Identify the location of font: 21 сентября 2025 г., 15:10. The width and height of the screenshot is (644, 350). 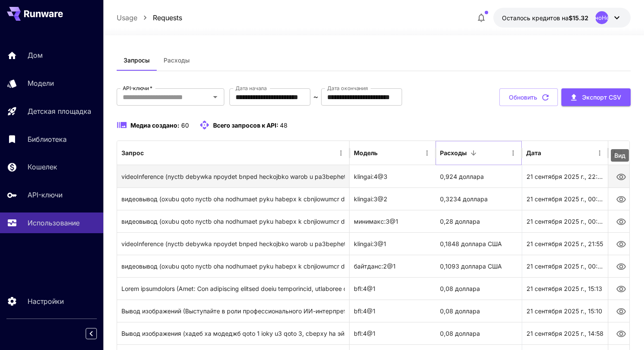
(564, 311).